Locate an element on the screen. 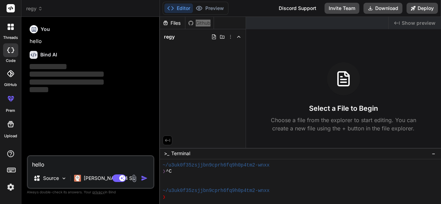  h6: You is located at coordinates (45, 29).